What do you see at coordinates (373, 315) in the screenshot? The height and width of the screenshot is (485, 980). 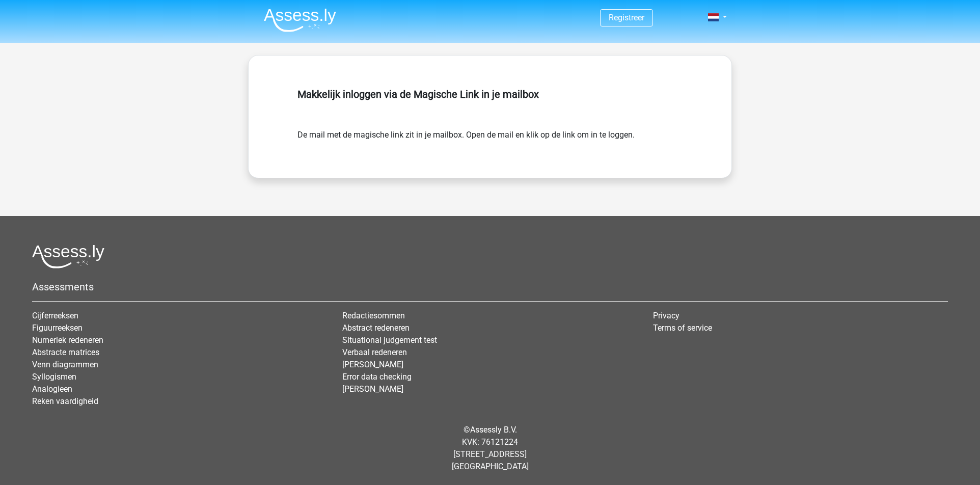 I see `a: Redactiesommen` at bounding box center [373, 315].